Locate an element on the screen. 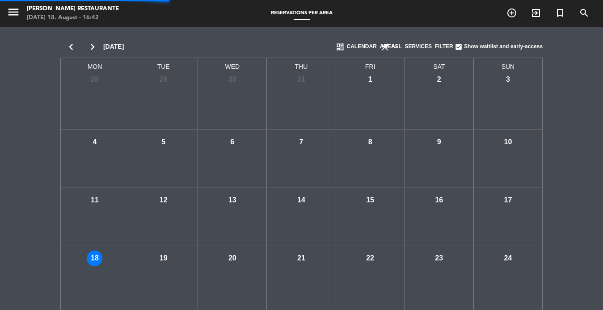 This screenshot has height=310, width=603. div: 20 is located at coordinates (232, 258).